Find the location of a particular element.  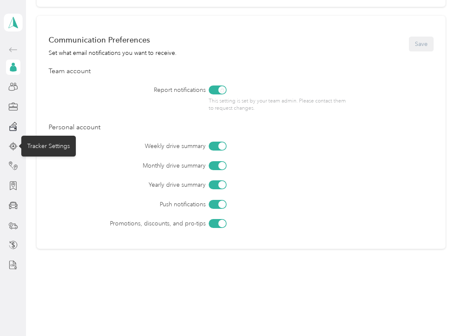

div: Team account is located at coordinates (241, 71).